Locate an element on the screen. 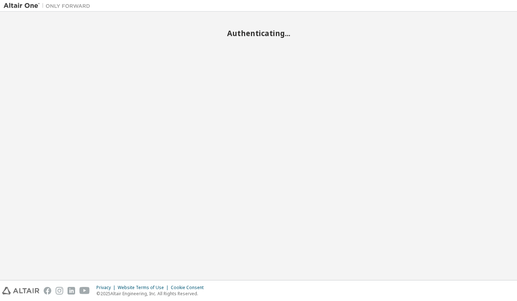 The image size is (517, 301). div: Website Terms of Use is located at coordinates (144, 288).